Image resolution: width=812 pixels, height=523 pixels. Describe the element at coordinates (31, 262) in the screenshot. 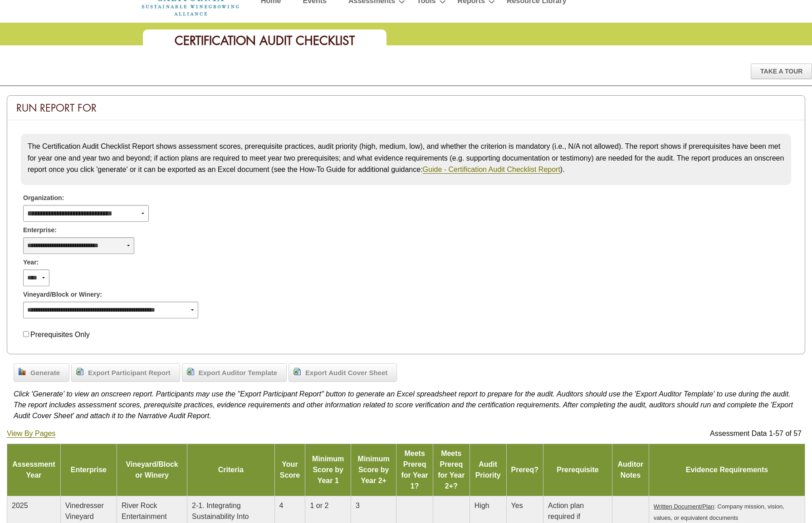

I see `span: Year:` at that location.